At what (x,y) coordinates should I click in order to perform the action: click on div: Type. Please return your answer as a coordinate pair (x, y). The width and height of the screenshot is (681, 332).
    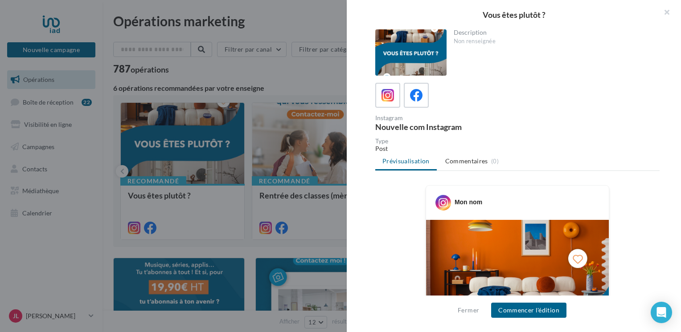
    Looking at the image, I should click on (517, 141).